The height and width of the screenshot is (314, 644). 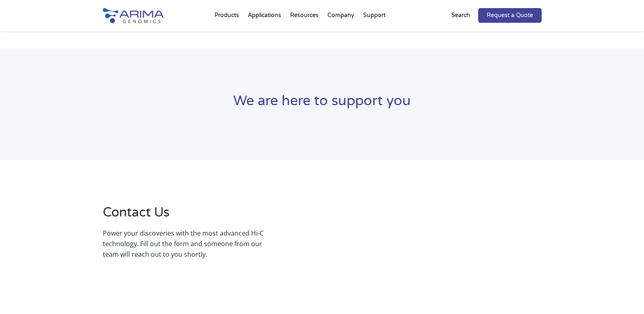 I want to click on img: Arima-Genomics-logo, so click(x=133, y=15).